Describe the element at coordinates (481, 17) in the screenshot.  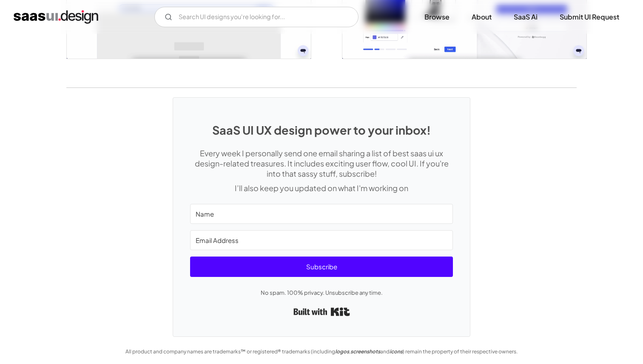
I see `a: About` at that location.